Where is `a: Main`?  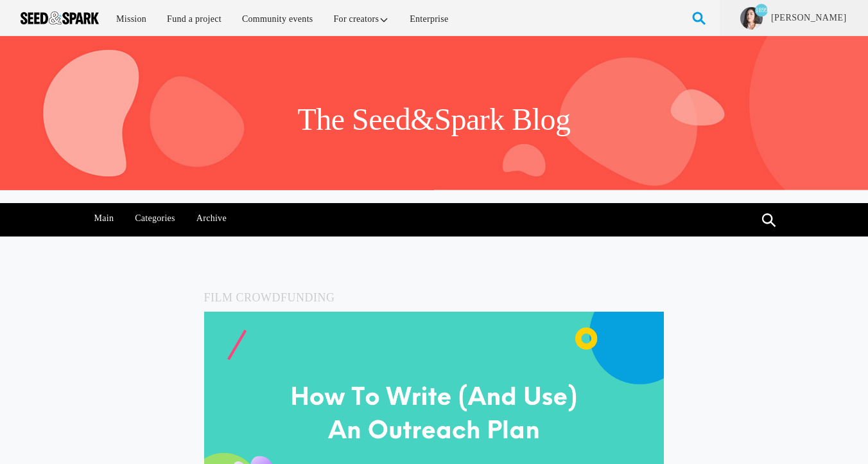
a: Main is located at coordinates (104, 219).